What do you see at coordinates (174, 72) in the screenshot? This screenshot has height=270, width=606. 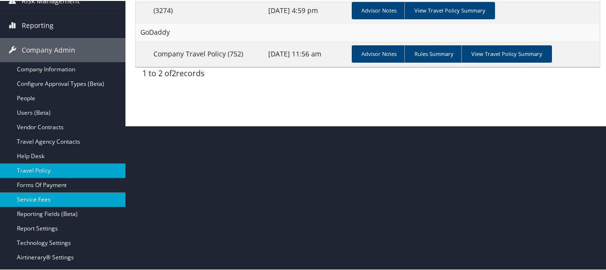 I see `span: 2` at bounding box center [174, 72].